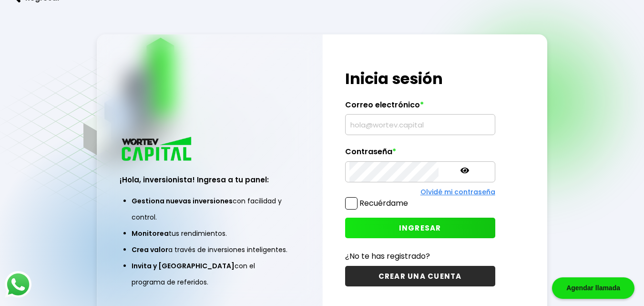 The width and height of the screenshot is (644, 306). What do you see at coordinates (420, 107) in the screenshot?
I see `label: Correo electrónico` at bounding box center [420, 107].